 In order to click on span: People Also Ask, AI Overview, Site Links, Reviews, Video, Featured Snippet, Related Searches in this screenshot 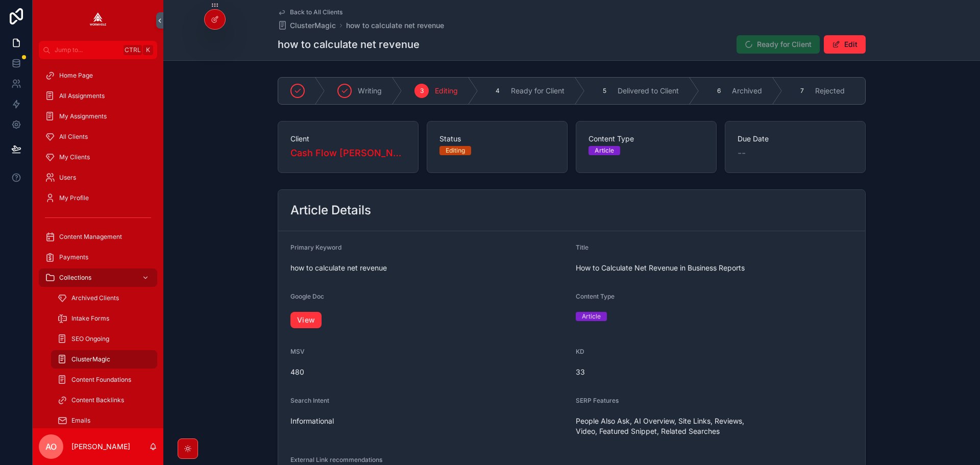, I will do `click(714, 427)`.